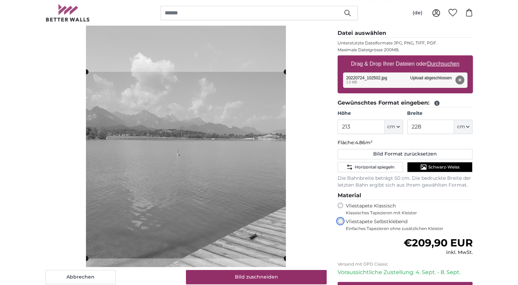 Image resolution: width=518 pixels, height=285 pixels. I want to click on span: Einfaches Tapezieren ohne zusätzlichen Kleister, so click(409, 229).